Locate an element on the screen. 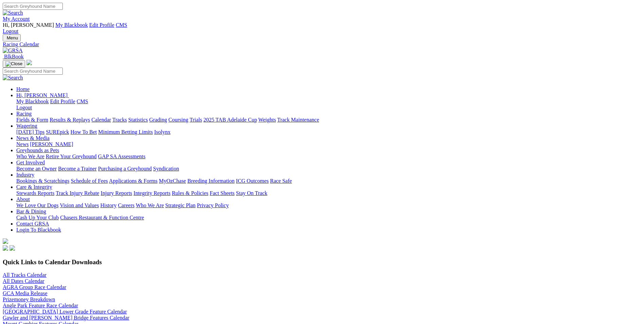 The image size is (644, 324). a: Minimum Betting Limits is located at coordinates (125, 132).